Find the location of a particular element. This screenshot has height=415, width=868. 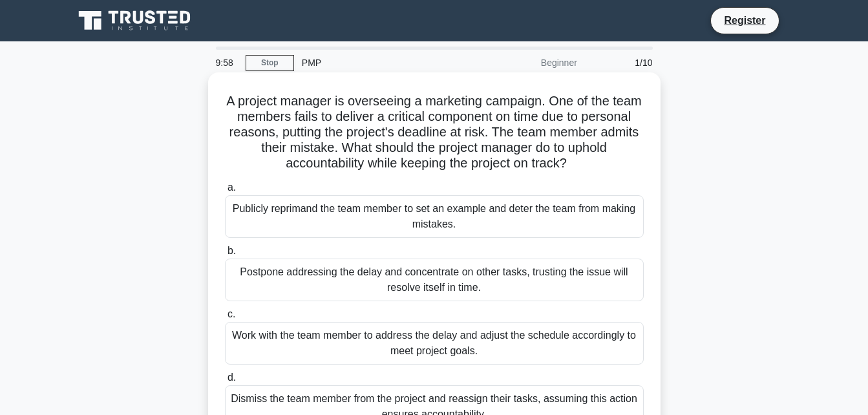

div: Postpone addressing the delay and concentrate on other tasks, trusting the issue will resolve its... is located at coordinates (434, 280).